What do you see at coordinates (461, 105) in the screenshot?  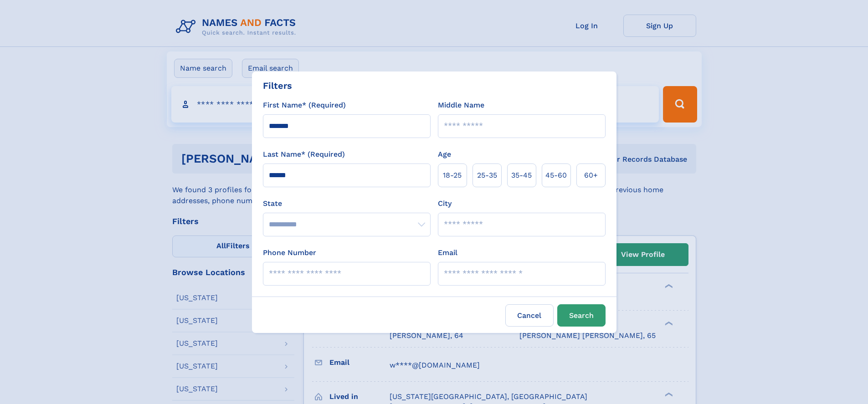 I see `label: Middle Name` at bounding box center [461, 105].